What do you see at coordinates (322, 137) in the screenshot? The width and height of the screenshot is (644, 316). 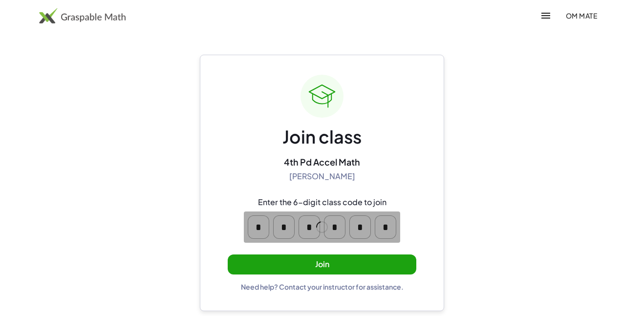 I see `div: Join class` at bounding box center [322, 137].